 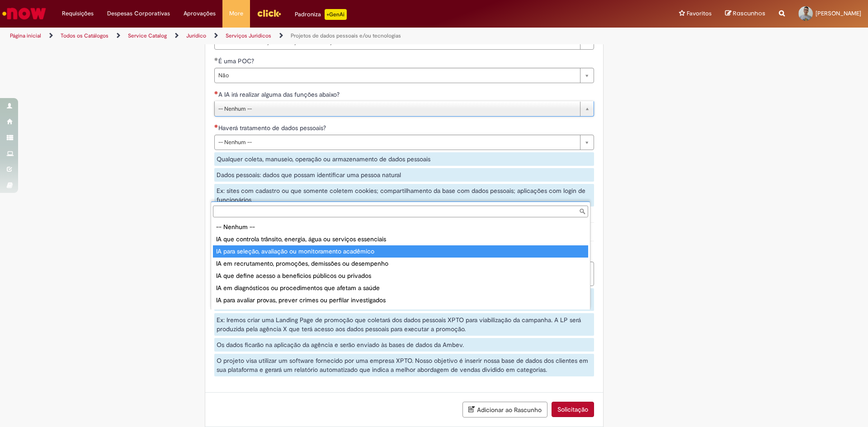 What do you see at coordinates (400, 264) in the screenshot?
I see `div: IA em recrutamento, promoções, demissões ou desempenho` at bounding box center [400, 264].